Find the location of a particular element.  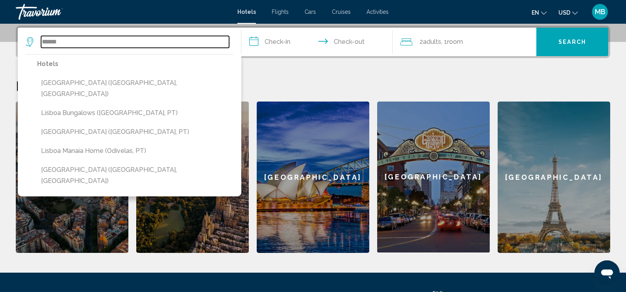

span: Hotels is located at coordinates (246, 12).